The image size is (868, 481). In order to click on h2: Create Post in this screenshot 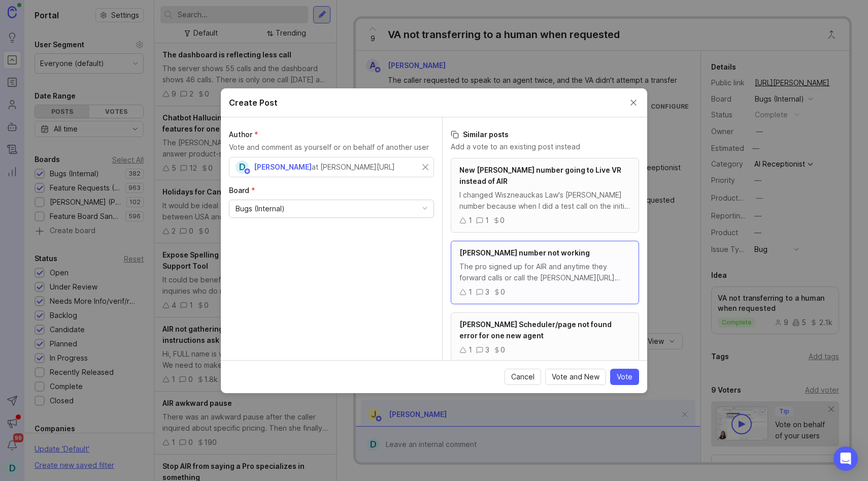, I will do `click(253, 103)`.